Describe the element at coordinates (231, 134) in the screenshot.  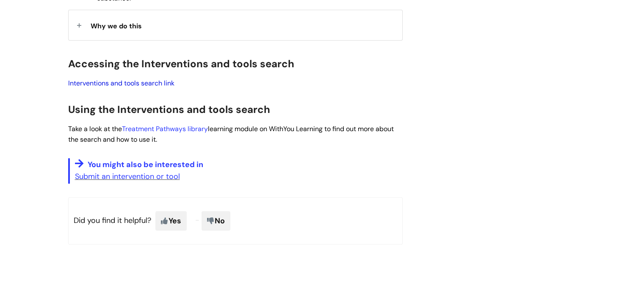
I see `span: Take a look at the learning module on WithYou Learning to find out more about the search and how ...` at that location.